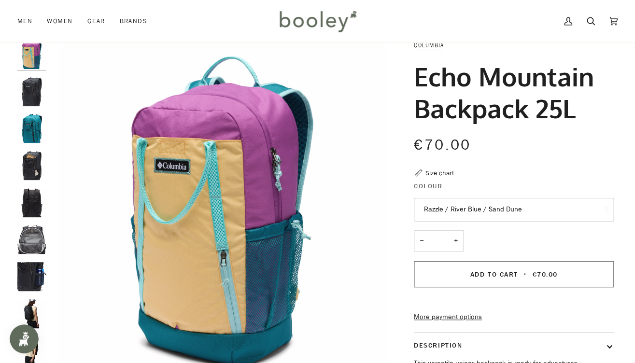 This screenshot has width=635, height=363. What do you see at coordinates (428, 186) in the screenshot?
I see `span: Colour` at bounding box center [428, 186].